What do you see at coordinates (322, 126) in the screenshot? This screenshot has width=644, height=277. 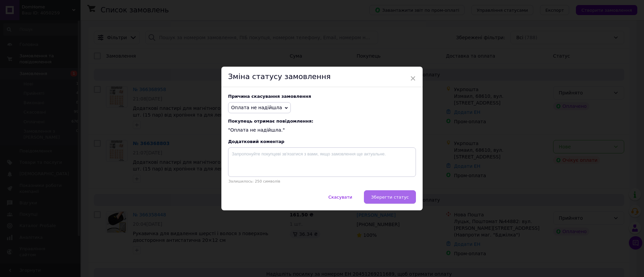 I see `div: "Оплата не надійшла."` at bounding box center [322, 126].